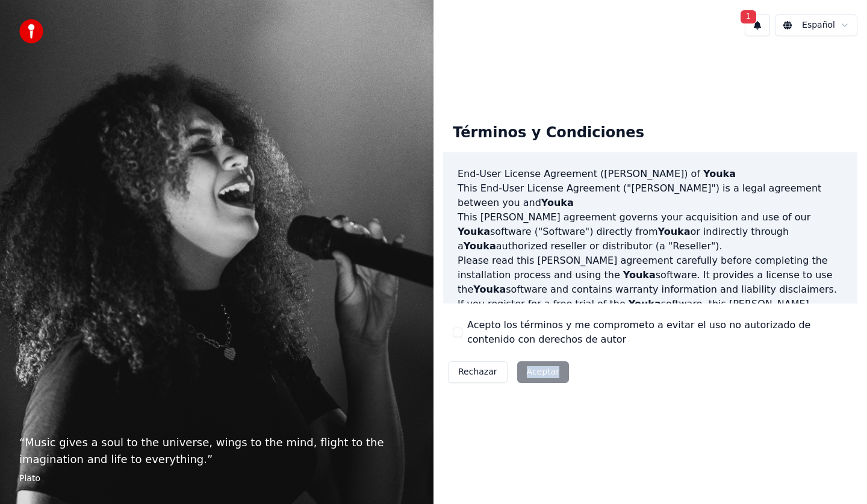 The image size is (867, 504). What do you see at coordinates (217, 451) in the screenshot?
I see `p: “ Music gives a soul to the universe, wings to the mind, flight to the imagination and life to ev...` at bounding box center [217, 451].